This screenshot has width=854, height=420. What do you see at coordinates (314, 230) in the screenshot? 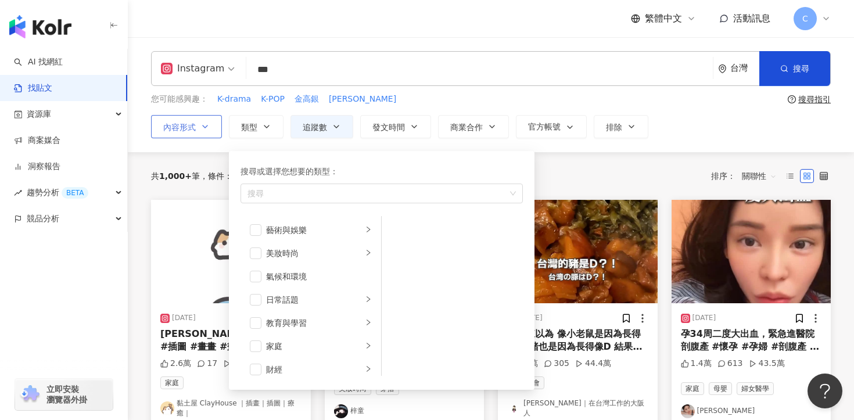
I see `div: 藝術與娛樂` at bounding box center [314, 230].